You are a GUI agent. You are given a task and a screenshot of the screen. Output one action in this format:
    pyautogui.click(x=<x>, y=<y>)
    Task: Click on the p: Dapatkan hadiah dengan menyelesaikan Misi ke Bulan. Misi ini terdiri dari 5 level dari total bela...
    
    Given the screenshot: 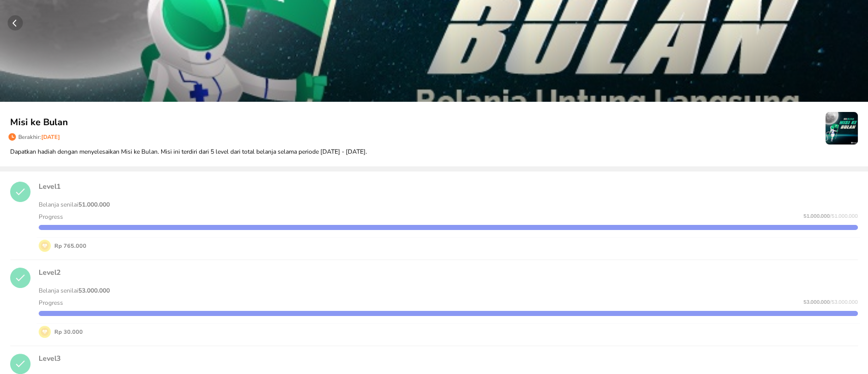 What is the action you would take?
    pyautogui.click(x=434, y=151)
    